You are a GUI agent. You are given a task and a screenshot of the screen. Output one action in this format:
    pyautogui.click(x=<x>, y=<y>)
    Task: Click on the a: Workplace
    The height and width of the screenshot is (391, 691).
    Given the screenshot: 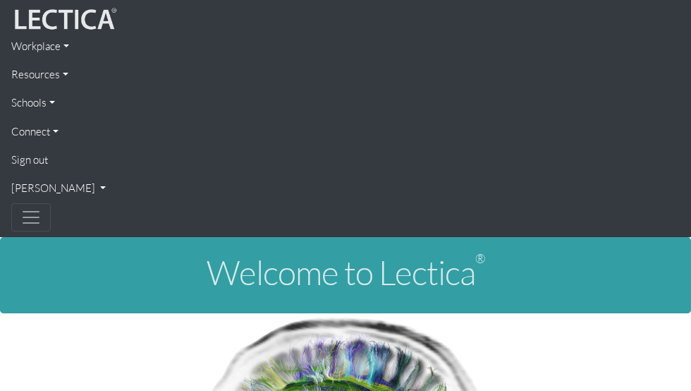 What is the action you would take?
    pyautogui.click(x=345, y=47)
    